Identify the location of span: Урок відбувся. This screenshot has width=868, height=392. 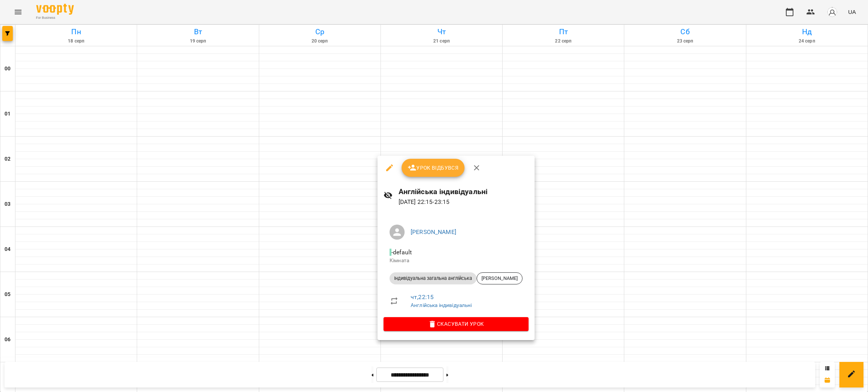
(433, 168).